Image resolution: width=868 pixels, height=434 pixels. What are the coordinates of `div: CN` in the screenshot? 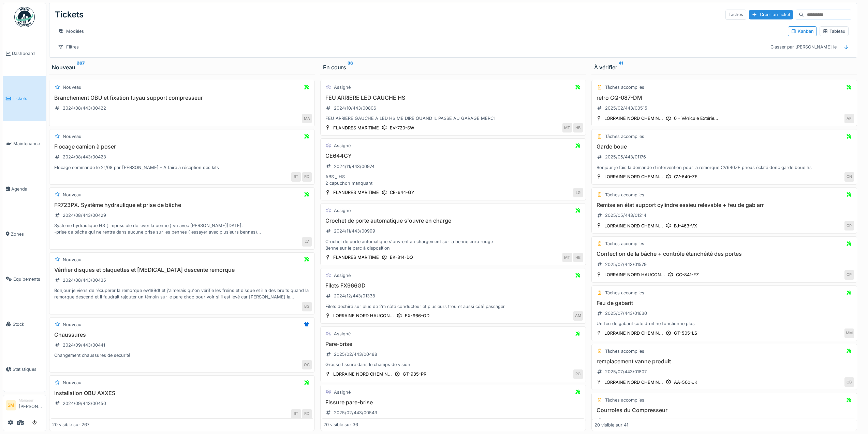 It's located at (850, 177).